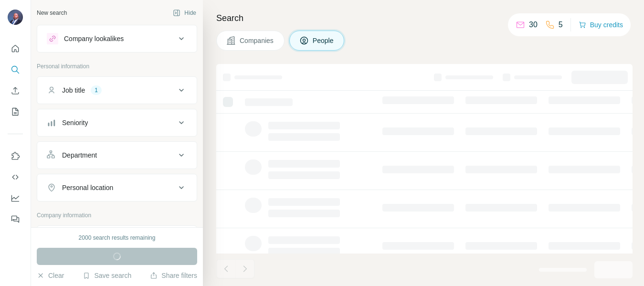  What do you see at coordinates (117, 39) in the screenshot?
I see `button: Company lookalikes` at bounding box center [117, 39].